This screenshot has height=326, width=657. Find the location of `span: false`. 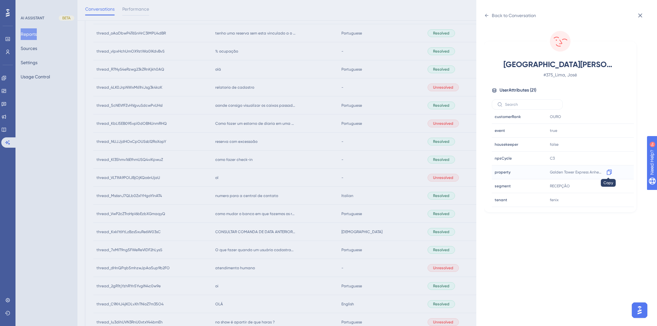

span: false is located at coordinates (554, 144).